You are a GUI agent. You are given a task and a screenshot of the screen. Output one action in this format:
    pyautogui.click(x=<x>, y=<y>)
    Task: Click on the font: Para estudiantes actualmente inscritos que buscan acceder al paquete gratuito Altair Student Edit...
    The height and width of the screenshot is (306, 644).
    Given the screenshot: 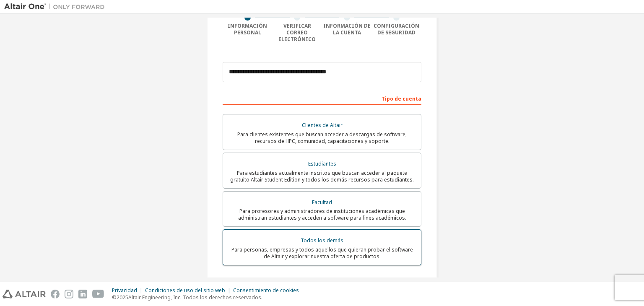 What is the action you would take?
    pyautogui.click(x=322, y=176)
    